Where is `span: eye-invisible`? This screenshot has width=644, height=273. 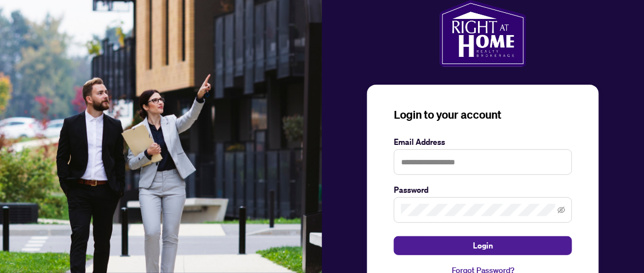 span: eye-invisible is located at coordinates (562, 210).